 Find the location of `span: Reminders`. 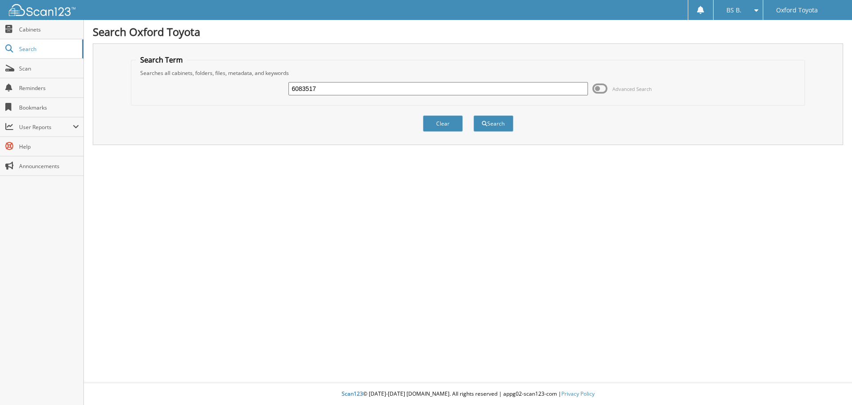

span: Reminders is located at coordinates (49, 88).